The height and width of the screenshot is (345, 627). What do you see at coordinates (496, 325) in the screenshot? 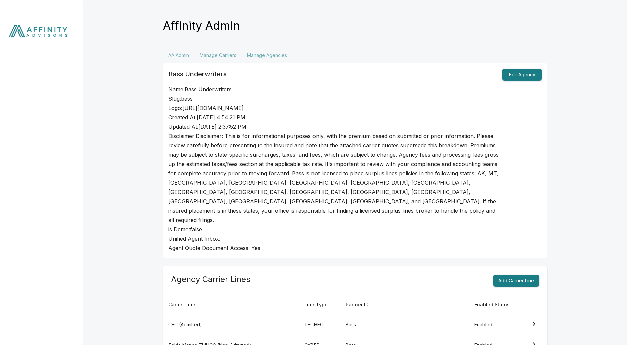
I see `td: Enabled` at bounding box center [496, 325].